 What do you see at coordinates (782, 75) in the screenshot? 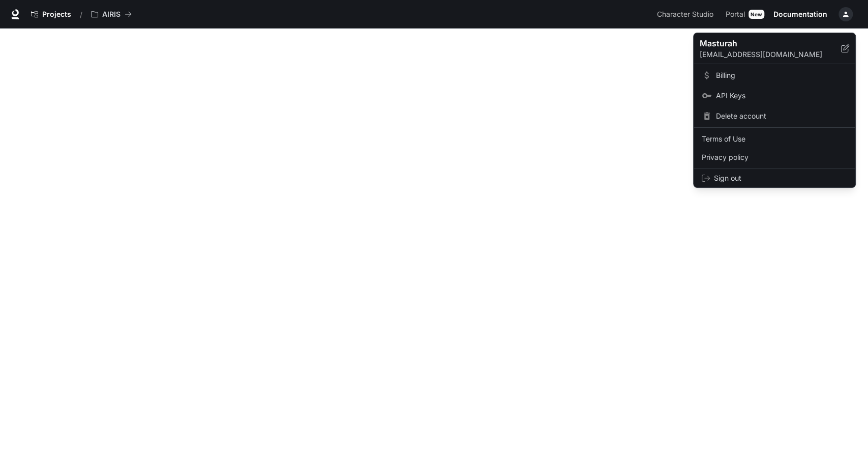
I see `span: Billing` at bounding box center [782, 75].